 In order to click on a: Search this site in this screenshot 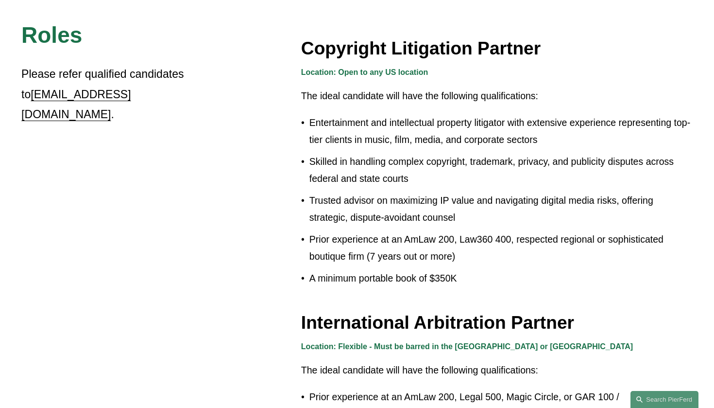, I will do `click(665, 399)`.